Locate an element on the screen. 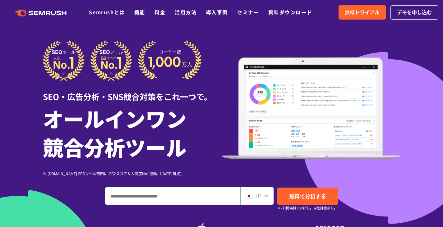 Image resolution: width=443 pixels, height=227 pixels. a: 無料トライアル is located at coordinates (362, 12).